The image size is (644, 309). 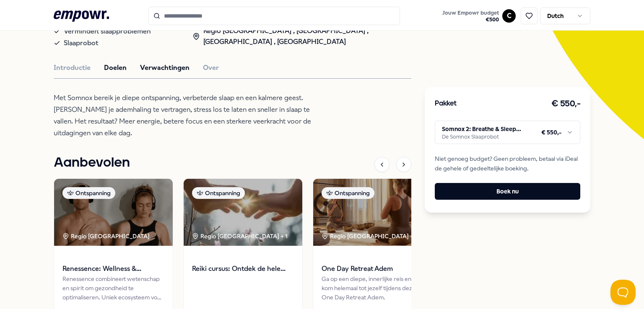 I want to click on span: Slaaprobot, so click(x=81, y=43).